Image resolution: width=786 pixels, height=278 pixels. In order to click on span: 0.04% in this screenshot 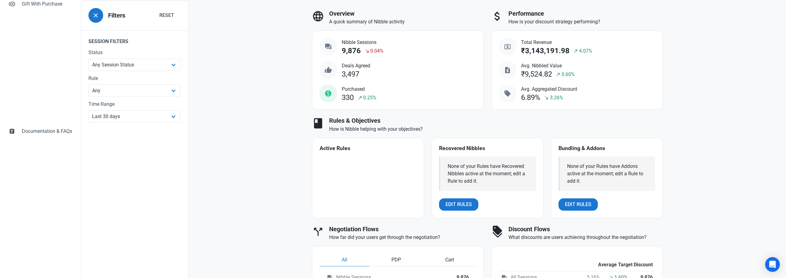, I will do `click(377, 51)`.